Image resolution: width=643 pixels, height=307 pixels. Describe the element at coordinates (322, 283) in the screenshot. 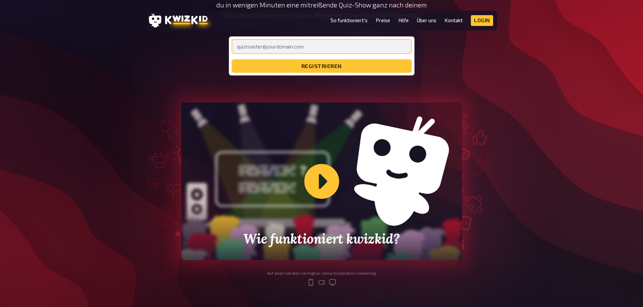

I see `svg: tablet` at that location.